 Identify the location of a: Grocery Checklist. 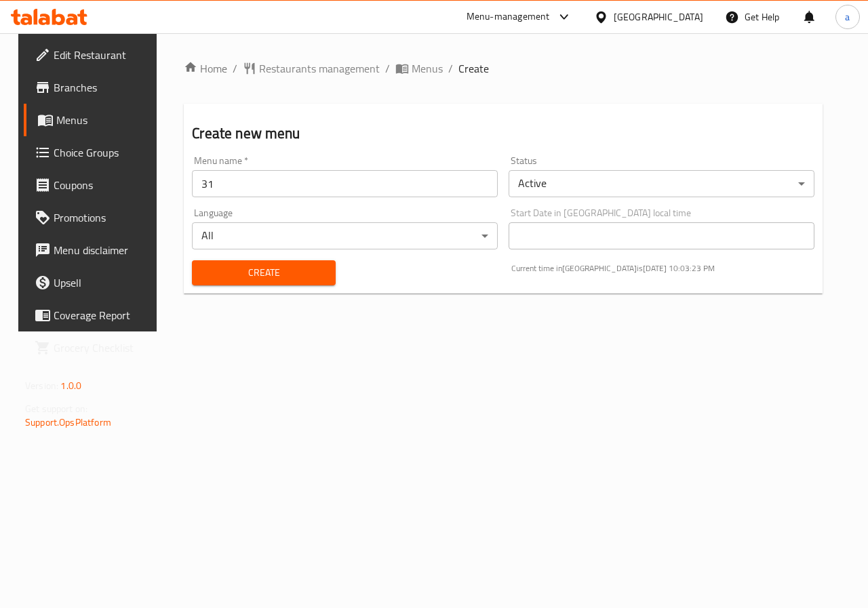
(93, 348).